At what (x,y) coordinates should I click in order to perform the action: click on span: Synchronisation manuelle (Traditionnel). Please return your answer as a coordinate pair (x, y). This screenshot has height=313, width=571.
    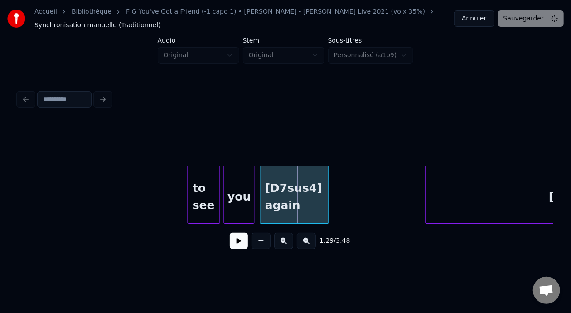
    Looking at the image, I should click on (97, 25).